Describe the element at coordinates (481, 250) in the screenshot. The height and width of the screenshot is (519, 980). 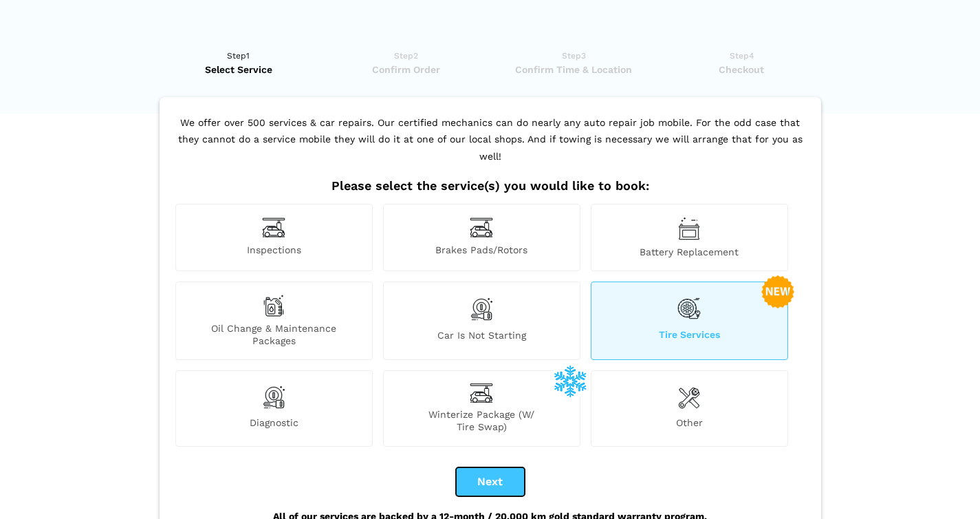
I see `span: Brakes Pads/Rotors` at that location.